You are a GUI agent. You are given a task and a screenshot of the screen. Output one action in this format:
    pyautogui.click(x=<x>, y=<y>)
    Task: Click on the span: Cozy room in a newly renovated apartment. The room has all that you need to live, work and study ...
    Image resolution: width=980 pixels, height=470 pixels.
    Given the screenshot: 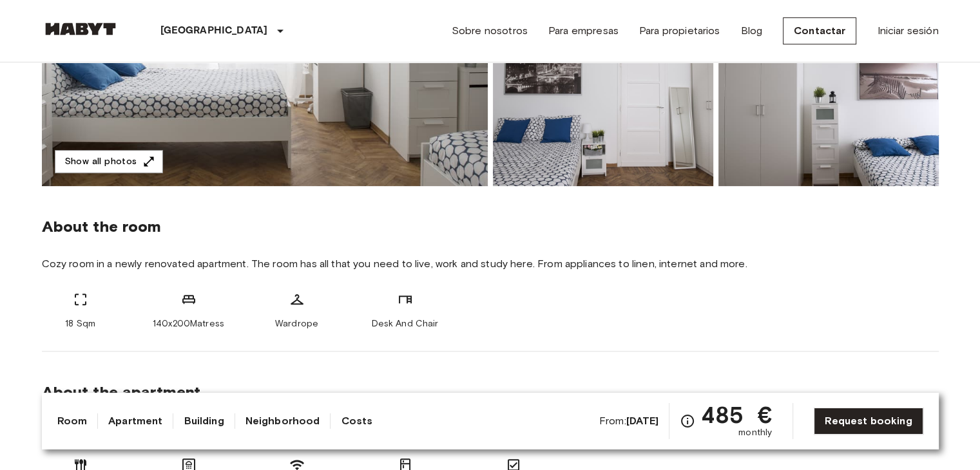 What is the action you would take?
    pyautogui.click(x=490, y=264)
    